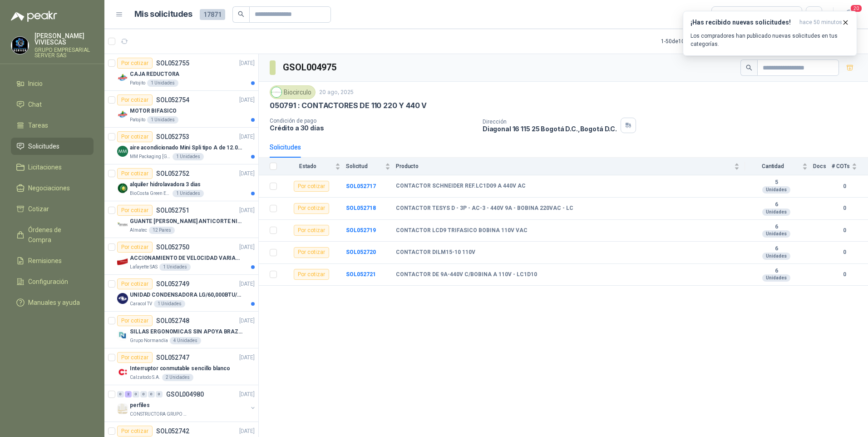 Image resolution: width=868 pixels, height=437 pixels. I want to click on p: SOL052753, so click(172, 136).